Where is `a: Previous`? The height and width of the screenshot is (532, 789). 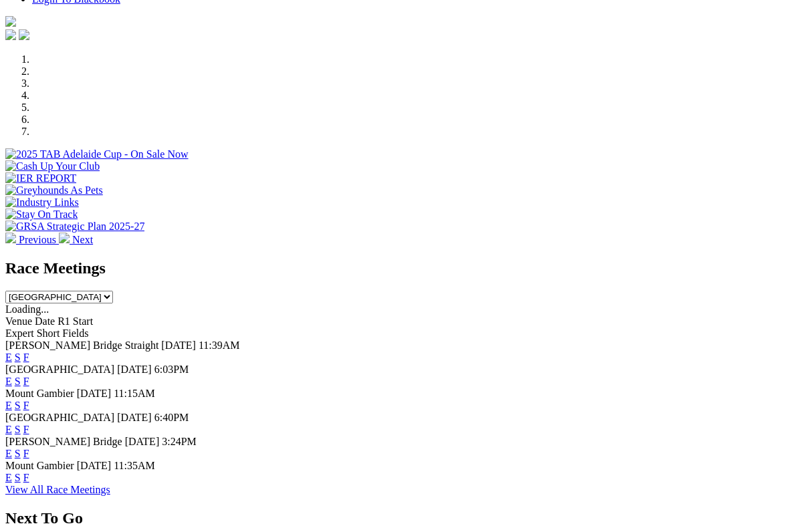 a: Previous is located at coordinates (32, 240).